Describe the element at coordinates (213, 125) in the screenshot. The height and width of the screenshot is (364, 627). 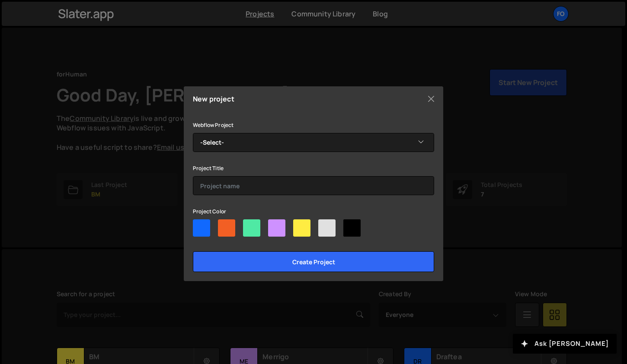
I see `label: Webflow Project` at that location.